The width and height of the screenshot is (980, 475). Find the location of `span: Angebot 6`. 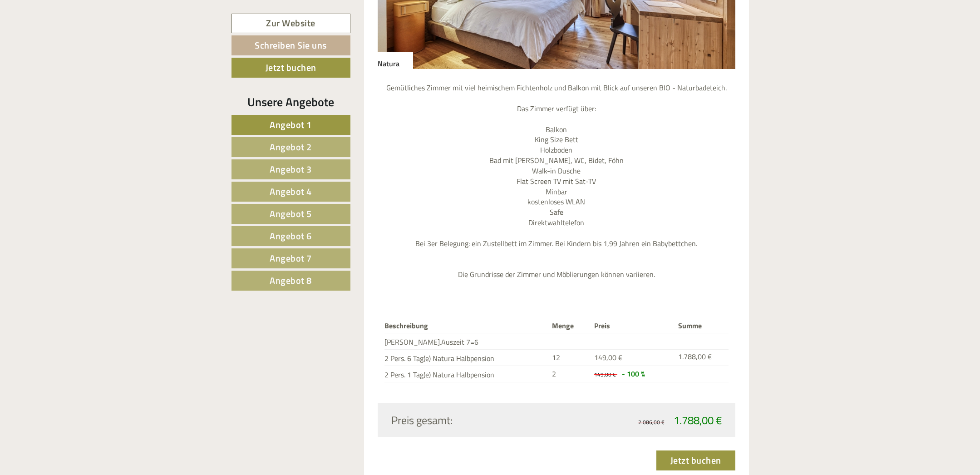

span: Angebot 6 is located at coordinates (291, 235).